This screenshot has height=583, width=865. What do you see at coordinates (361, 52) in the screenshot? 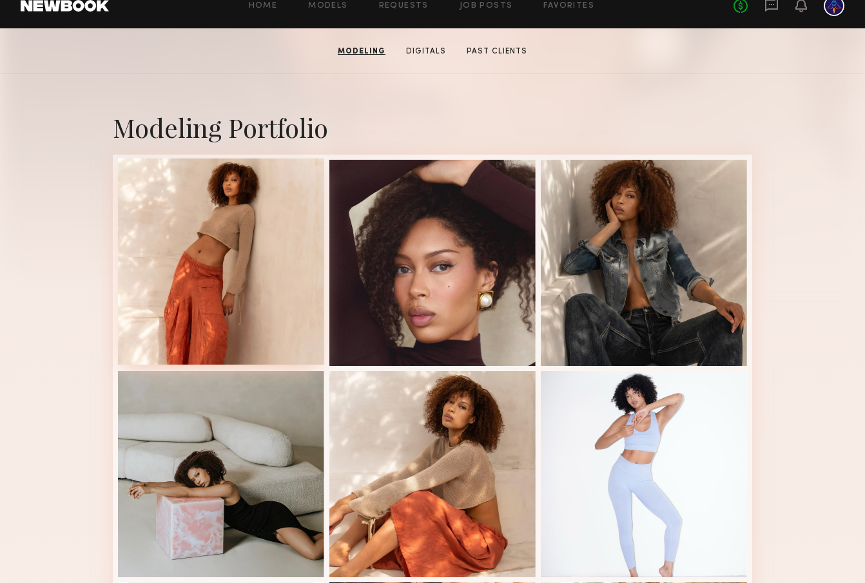
I see `a: Modeling` at bounding box center [361, 52].